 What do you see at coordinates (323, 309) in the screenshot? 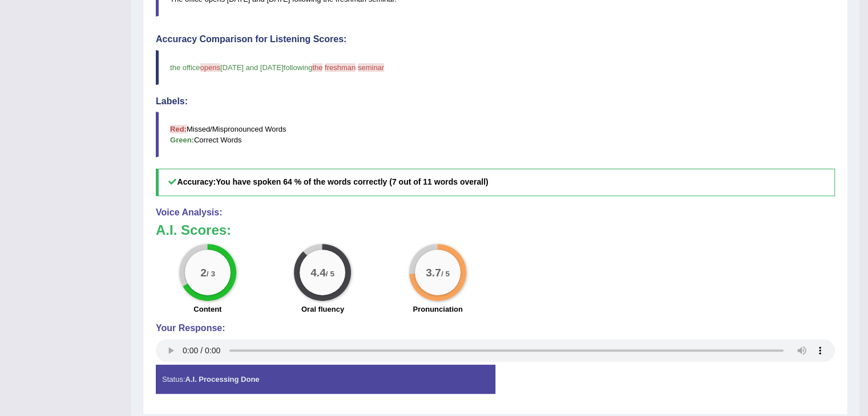
I see `label: Oral fluency` at bounding box center [323, 309].